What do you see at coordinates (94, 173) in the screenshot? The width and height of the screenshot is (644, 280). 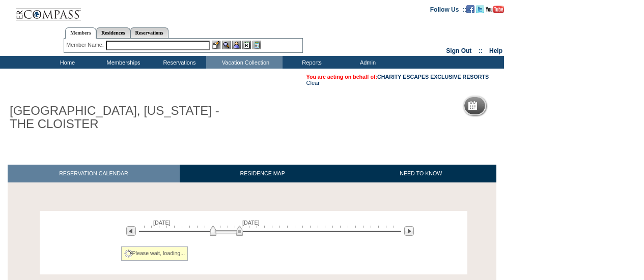 I see `a: RESERVATION CALENDAR` at bounding box center [94, 173].